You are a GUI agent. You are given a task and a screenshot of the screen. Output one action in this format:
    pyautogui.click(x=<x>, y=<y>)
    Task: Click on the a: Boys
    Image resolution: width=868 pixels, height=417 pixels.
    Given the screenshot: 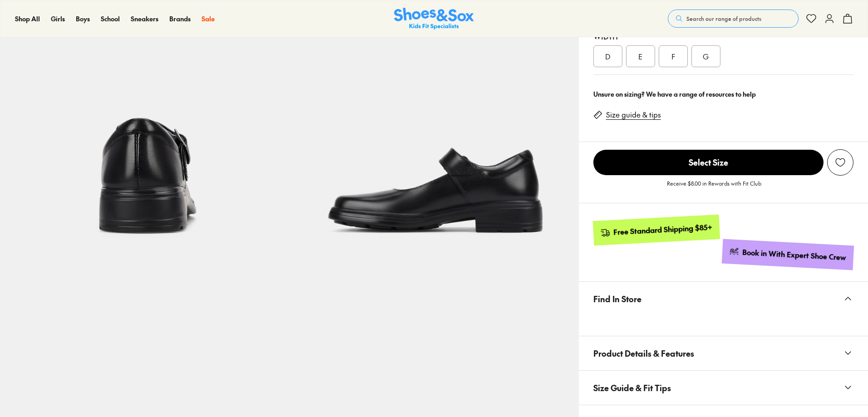 What is the action you would take?
    pyautogui.click(x=83, y=19)
    